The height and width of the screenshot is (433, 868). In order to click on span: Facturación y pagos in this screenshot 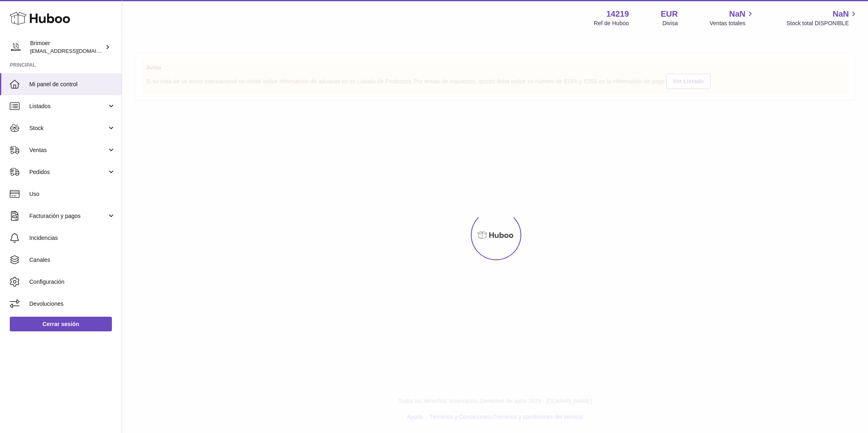, I will do `click(68, 216)`.